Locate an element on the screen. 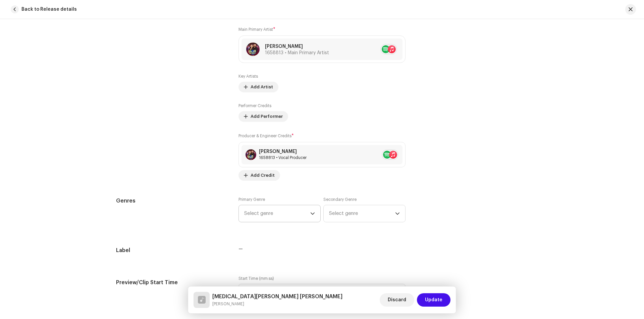 This screenshot has height=319, width=644. button: Discard is located at coordinates (397, 300).